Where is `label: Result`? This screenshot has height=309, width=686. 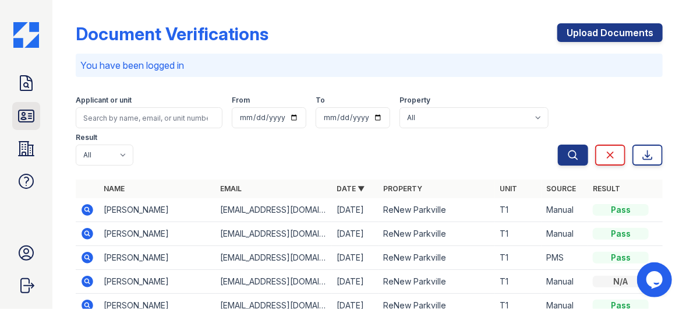
label: Result is located at coordinates (86, 137).